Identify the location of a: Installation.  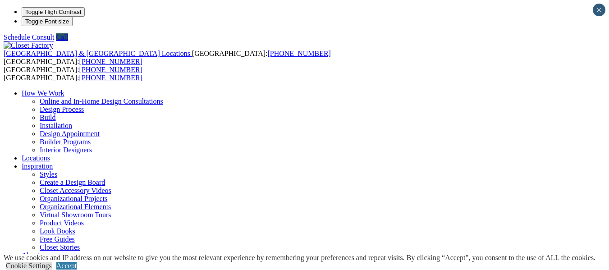
(56, 125).